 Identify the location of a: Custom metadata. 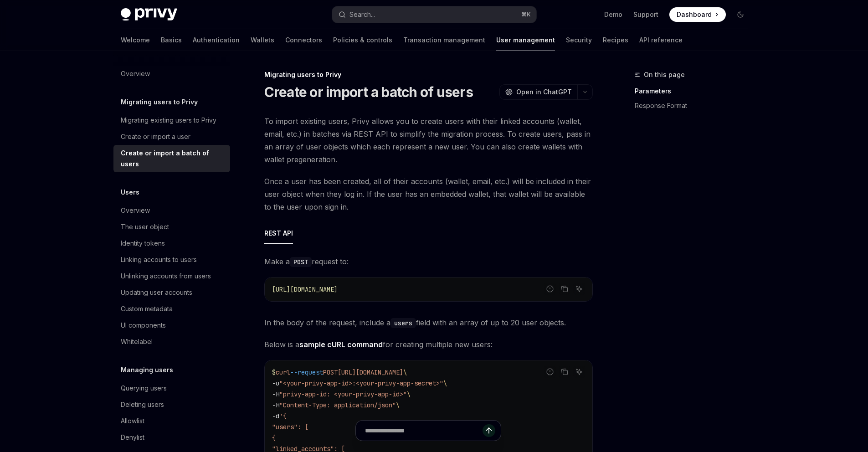
(172, 309).